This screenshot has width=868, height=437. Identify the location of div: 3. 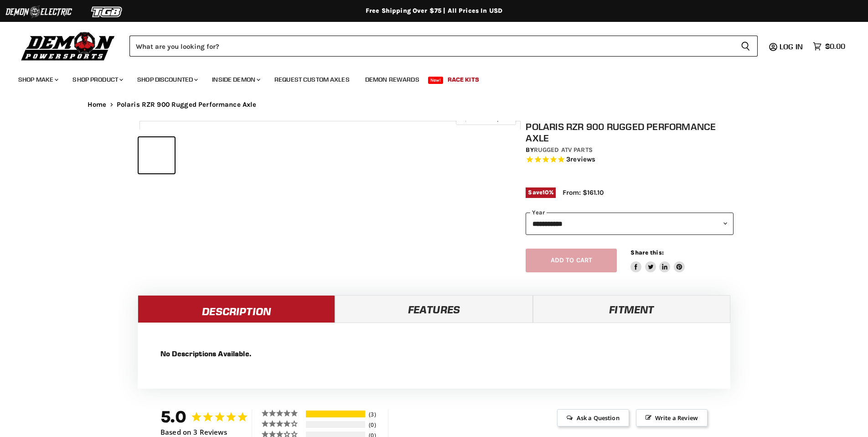
(376, 414).